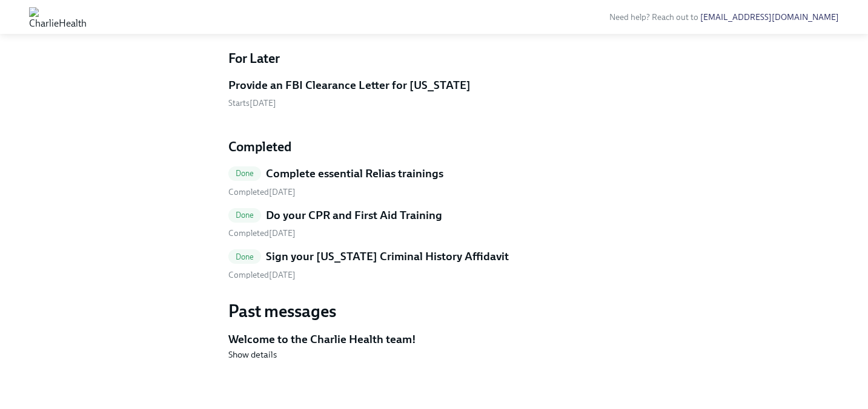 The image size is (868, 409). I want to click on span: Need help? Reach out to, so click(724, 17).